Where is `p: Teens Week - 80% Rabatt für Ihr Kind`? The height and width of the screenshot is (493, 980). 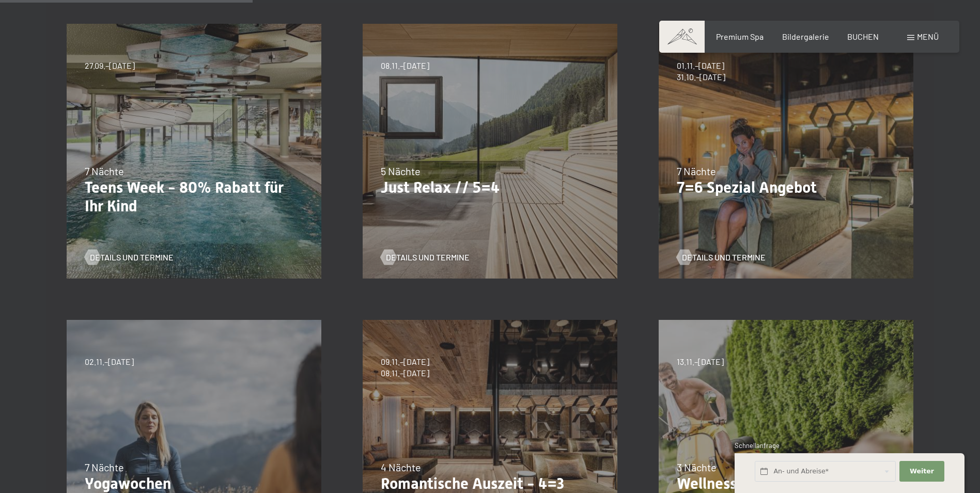 p: Teens Week - 80% Rabatt für Ihr Kind is located at coordinates (194, 197).